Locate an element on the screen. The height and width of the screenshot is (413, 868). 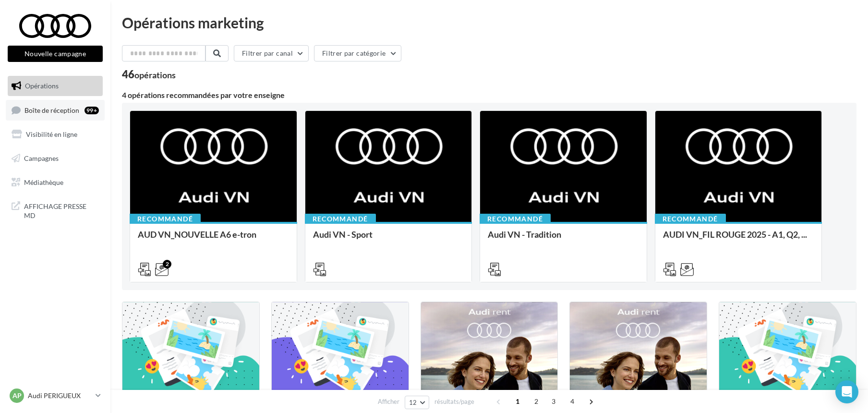
span: Médiathèque is located at coordinates (44, 181).